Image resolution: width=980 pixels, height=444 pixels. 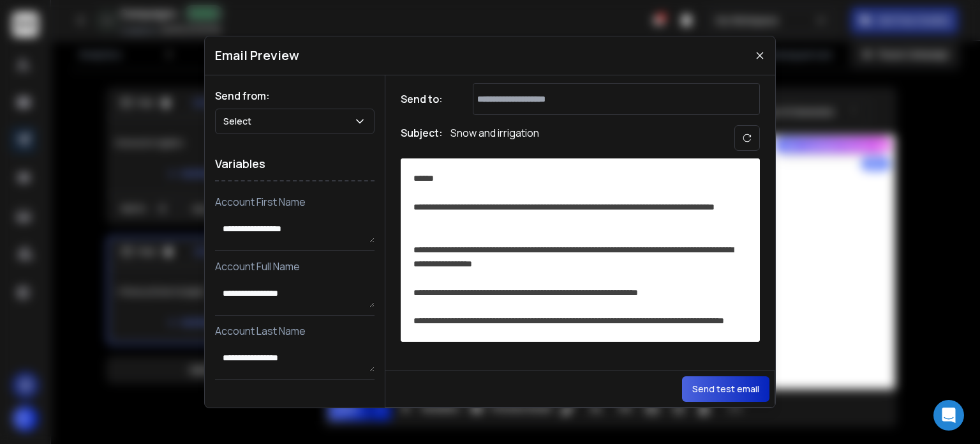 I want to click on p: Account Last Name, so click(x=295, y=331).